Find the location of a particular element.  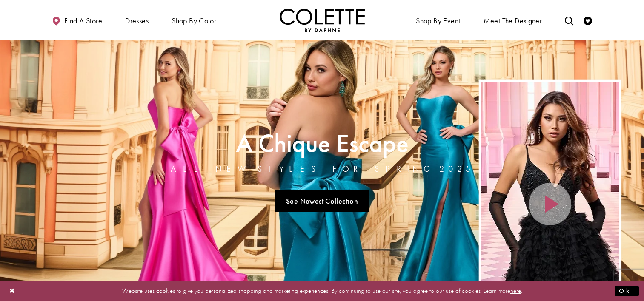

button: Submit Dialog is located at coordinates (626, 291).